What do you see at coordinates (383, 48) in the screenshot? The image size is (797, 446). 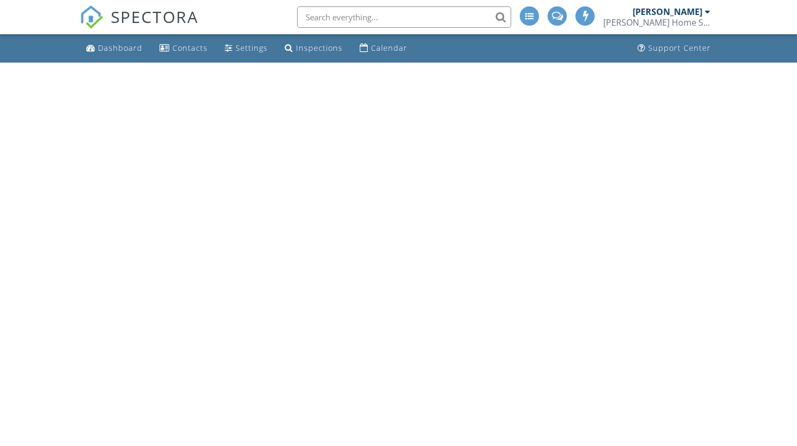 I see `a: Calendar` at bounding box center [383, 48].